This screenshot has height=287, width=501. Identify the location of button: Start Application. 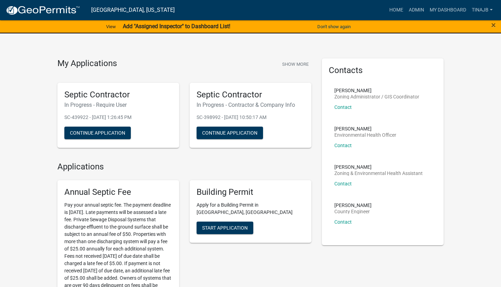
(225, 228).